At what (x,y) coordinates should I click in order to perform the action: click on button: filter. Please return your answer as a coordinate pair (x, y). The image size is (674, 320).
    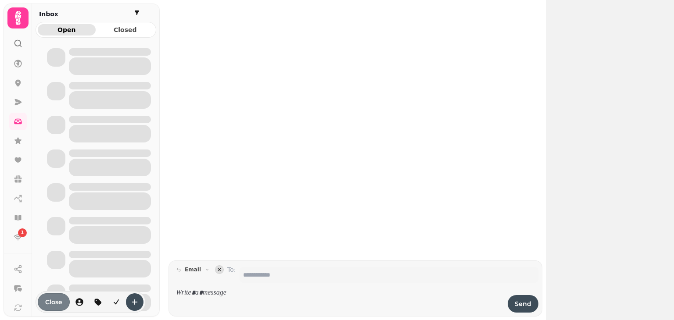
    Looking at the image, I should click on (137, 13).